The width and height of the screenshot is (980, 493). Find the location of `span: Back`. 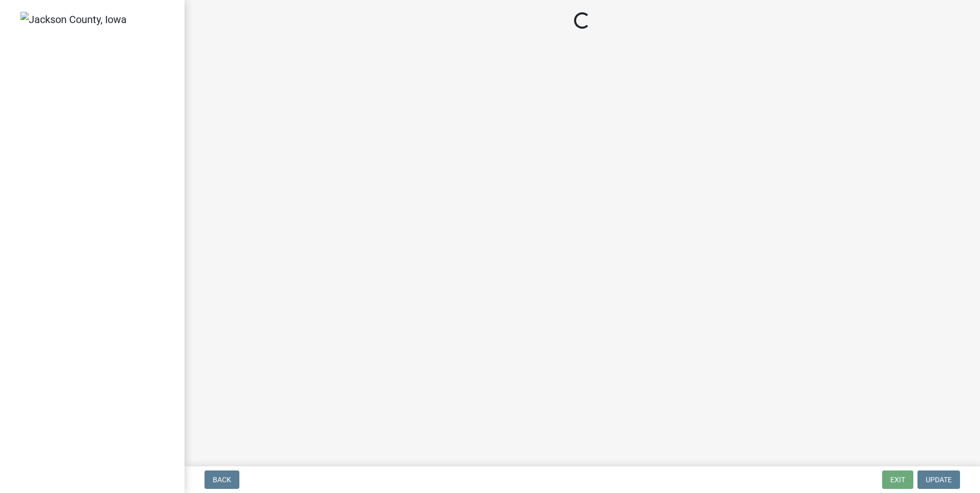

span: Back is located at coordinates (222, 479).